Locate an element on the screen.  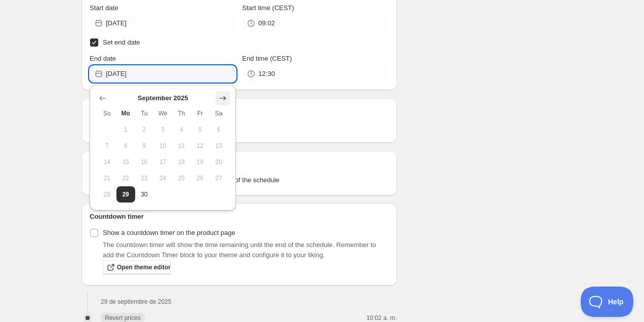
span: 26 is located at coordinates (200, 178).